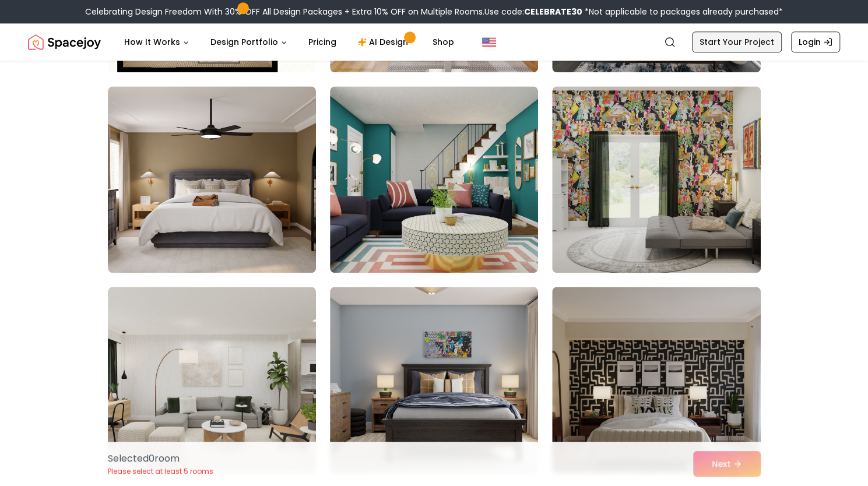  I want to click on p: Please select at least 5 rooms, so click(161, 471).